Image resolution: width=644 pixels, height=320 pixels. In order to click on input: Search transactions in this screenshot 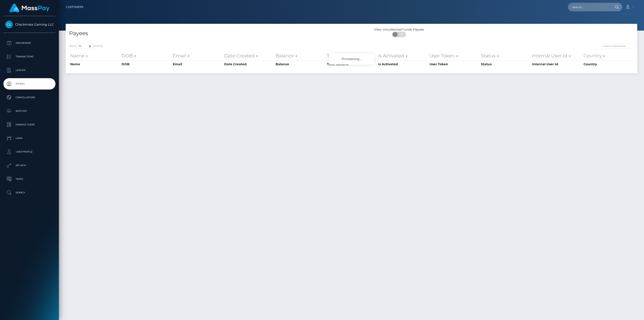, I will do `click(617, 46)`.